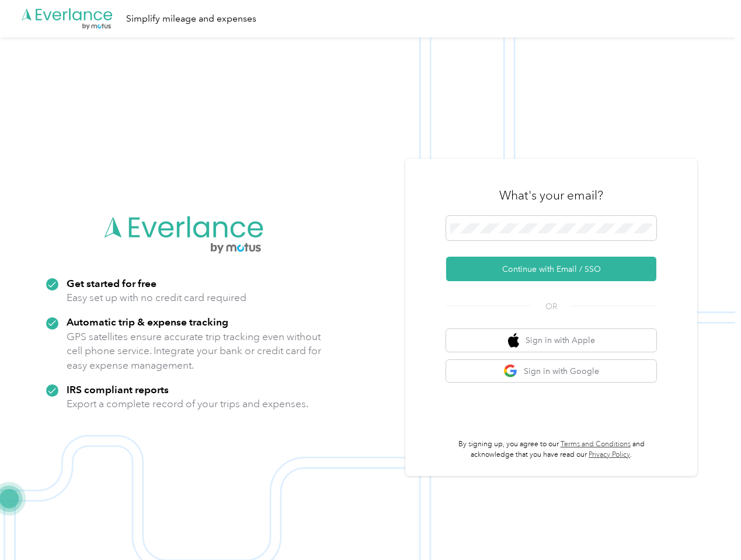 The image size is (741, 560). What do you see at coordinates (551, 340) in the screenshot?
I see `button: apple logoSign in with Apple` at bounding box center [551, 340].